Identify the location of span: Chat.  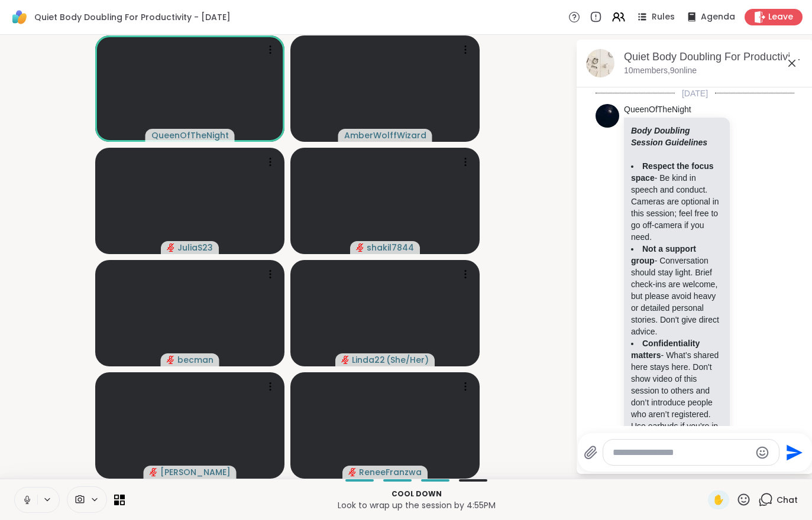
(787, 500).